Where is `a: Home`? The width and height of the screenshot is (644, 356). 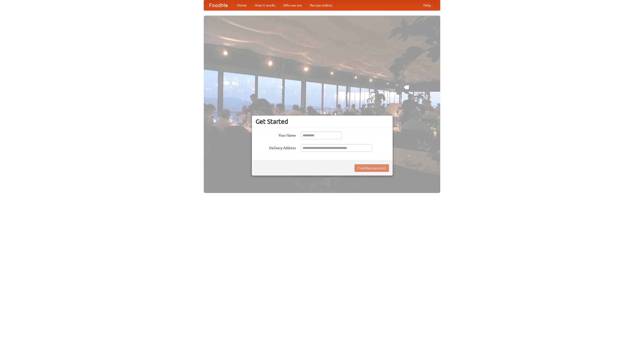 a: Home is located at coordinates (242, 5).